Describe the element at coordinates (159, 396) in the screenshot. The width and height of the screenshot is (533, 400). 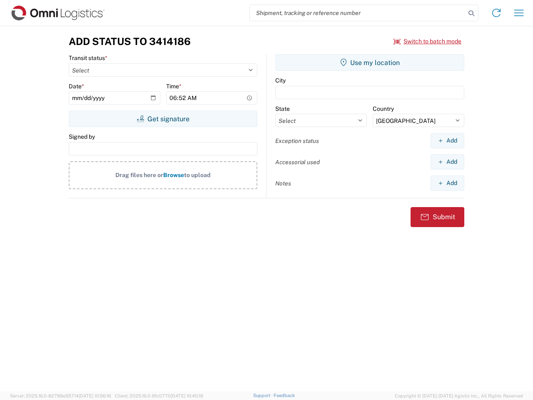
I see `span: Client: 2025.16.0-8fc0770` at that location.